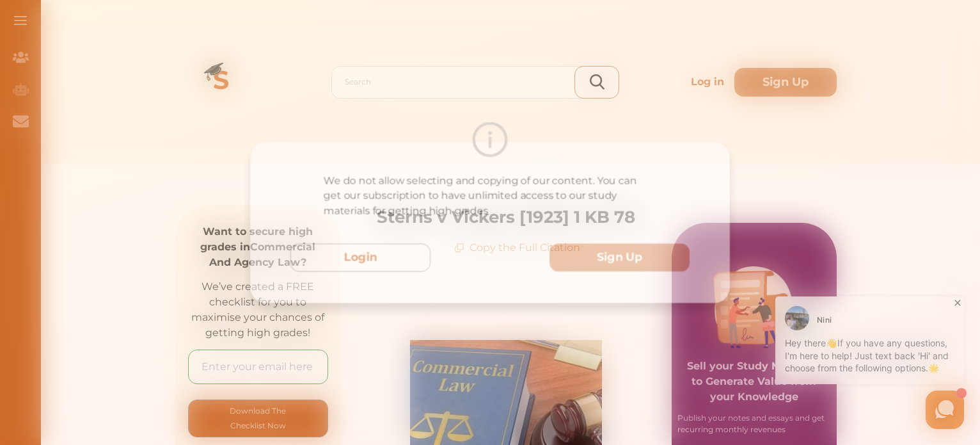 The height and width of the screenshot is (445, 980). Describe the element at coordinates (490, 195) in the screenshot. I see `p: We do not allow selecting and copying of our content. You can get our subscription to have unlimi...` at that location.